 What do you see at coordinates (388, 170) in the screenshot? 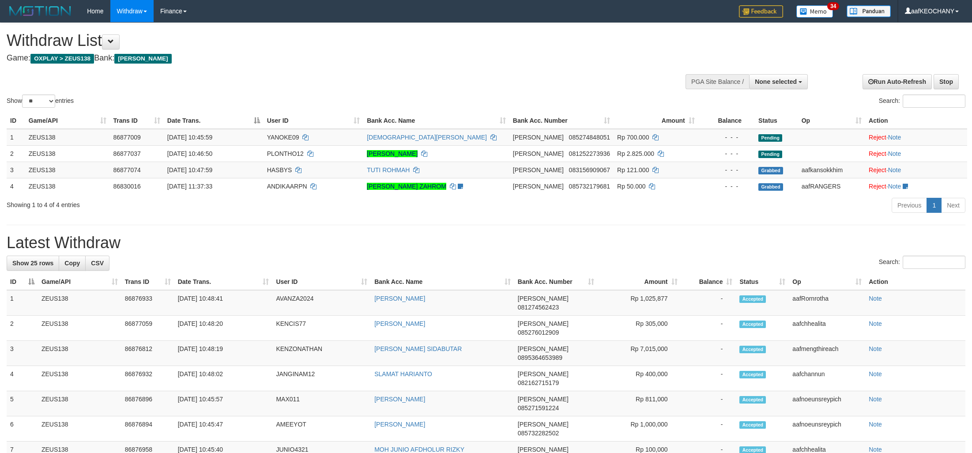
I see `a: TUTI ROHMAH` at bounding box center [388, 170].